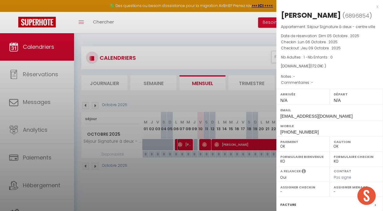  I want to click on i: Sélectionner OUI si vous souhaiter envoyer les séquences de messages post-checkout, so click(304, 172).